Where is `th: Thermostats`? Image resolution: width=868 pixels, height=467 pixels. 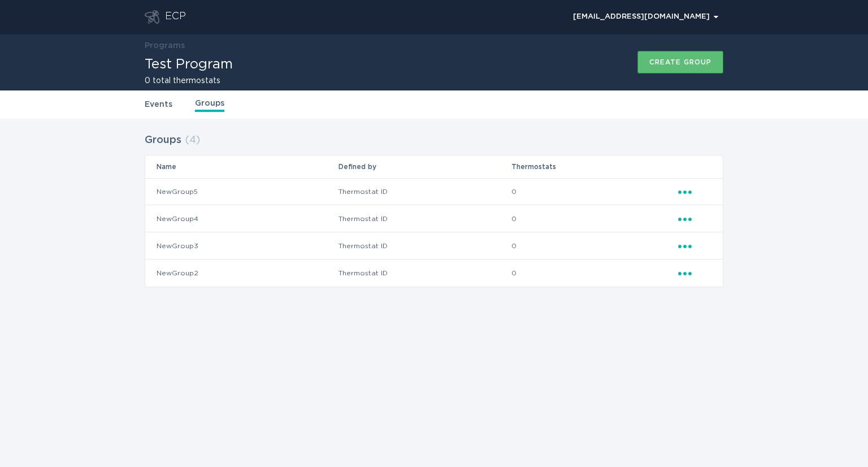
th: Thermostats is located at coordinates (593, 167).